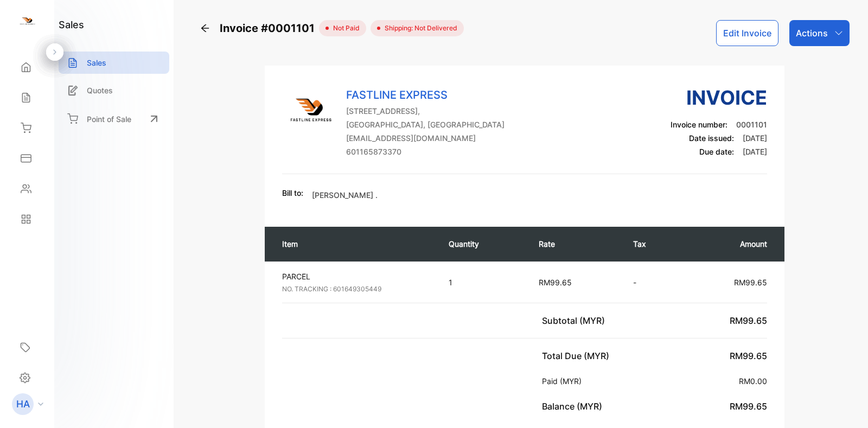 The width and height of the screenshot is (868, 428). I want to click on span: Invoice #0001101, so click(269, 28).